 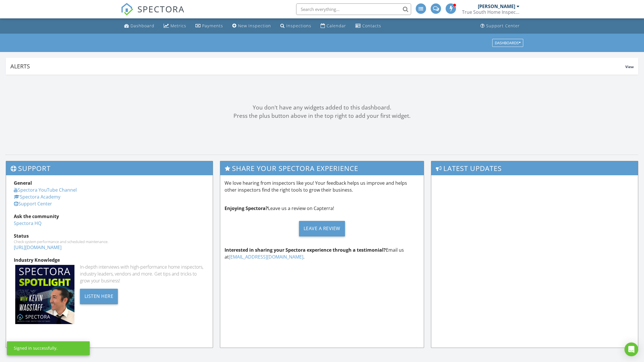 I want to click on div: Support Center, so click(x=503, y=25).